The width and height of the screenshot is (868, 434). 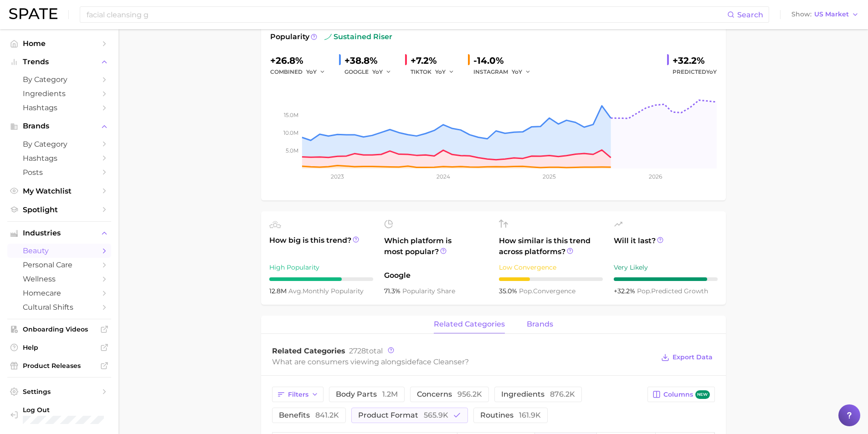 What do you see at coordinates (59, 233) in the screenshot?
I see `button: Industries` at bounding box center [59, 233].